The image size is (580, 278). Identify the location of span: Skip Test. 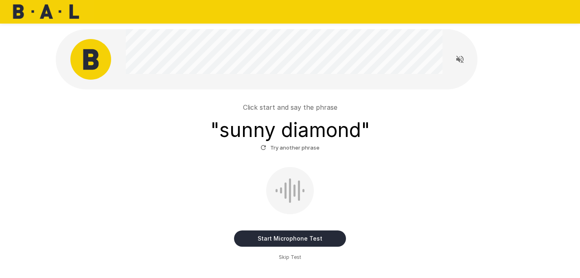
(290, 257).